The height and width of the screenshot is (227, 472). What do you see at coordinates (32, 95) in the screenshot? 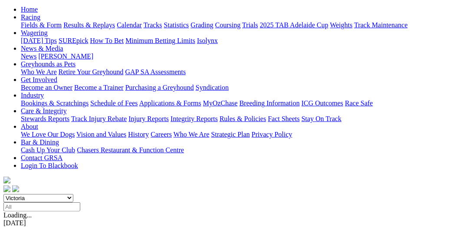
I see `a: Industry` at bounding box center [32, 95].